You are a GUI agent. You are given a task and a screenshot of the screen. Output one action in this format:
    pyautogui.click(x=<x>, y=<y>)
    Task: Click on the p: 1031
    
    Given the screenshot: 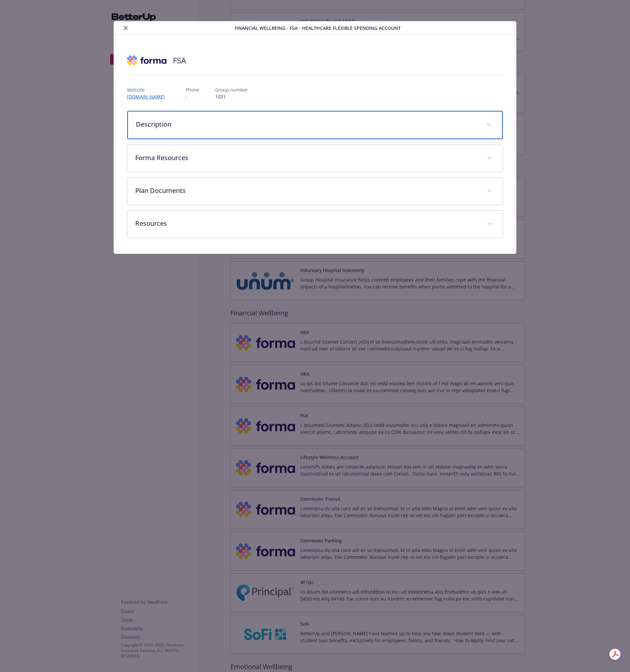 What is the action you would take?
    pyautogui.click(x=231, y=97)
    